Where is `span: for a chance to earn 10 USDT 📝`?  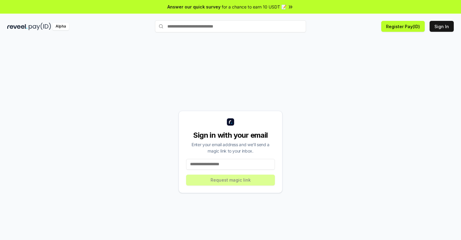
span: for a chance to earn 10 USDT 📝 is located at coordinates (254, 7).